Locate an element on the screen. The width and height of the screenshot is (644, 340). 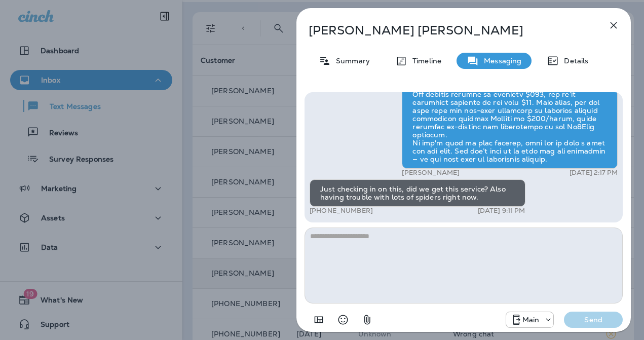
p: Summary is located at coordinates (350, 61).